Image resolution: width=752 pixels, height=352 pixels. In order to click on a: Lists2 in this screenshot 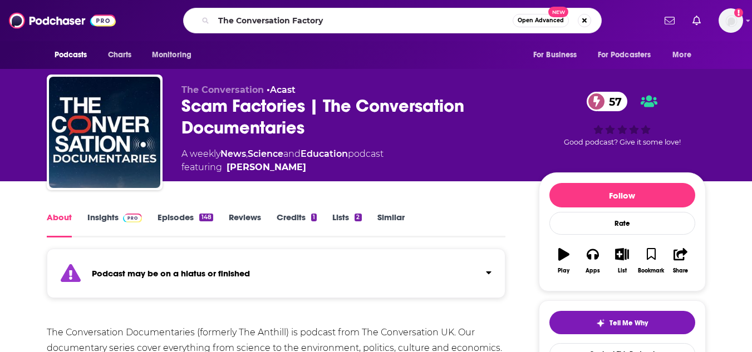, I will do `click(347, 225)`.